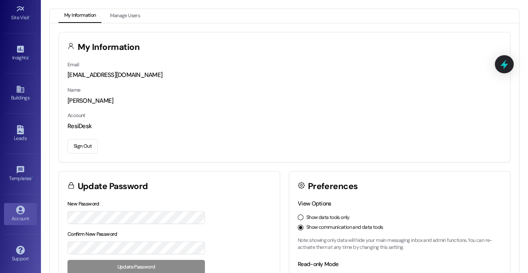 The image size is (528, 273). I want to click on label: Show data tools only, so click(328, 218).